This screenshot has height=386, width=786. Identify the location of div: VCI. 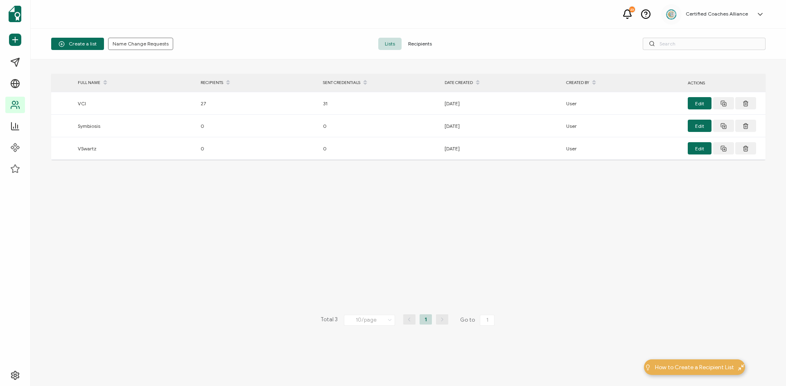
(135, 103).